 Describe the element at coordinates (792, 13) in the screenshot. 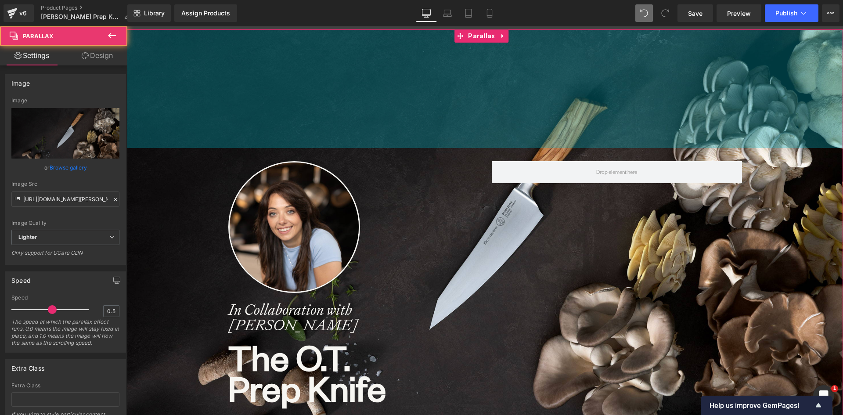

I see `button: Publish` at that location.